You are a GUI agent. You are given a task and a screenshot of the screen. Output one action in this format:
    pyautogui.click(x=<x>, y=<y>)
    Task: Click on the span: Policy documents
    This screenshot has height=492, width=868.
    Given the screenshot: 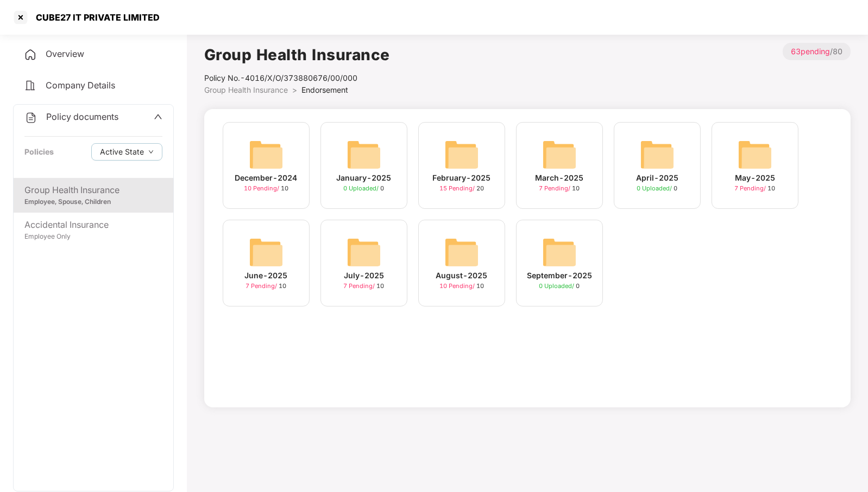 What is the action you would take?
    pyautogui.click(x=82, y=117)
    